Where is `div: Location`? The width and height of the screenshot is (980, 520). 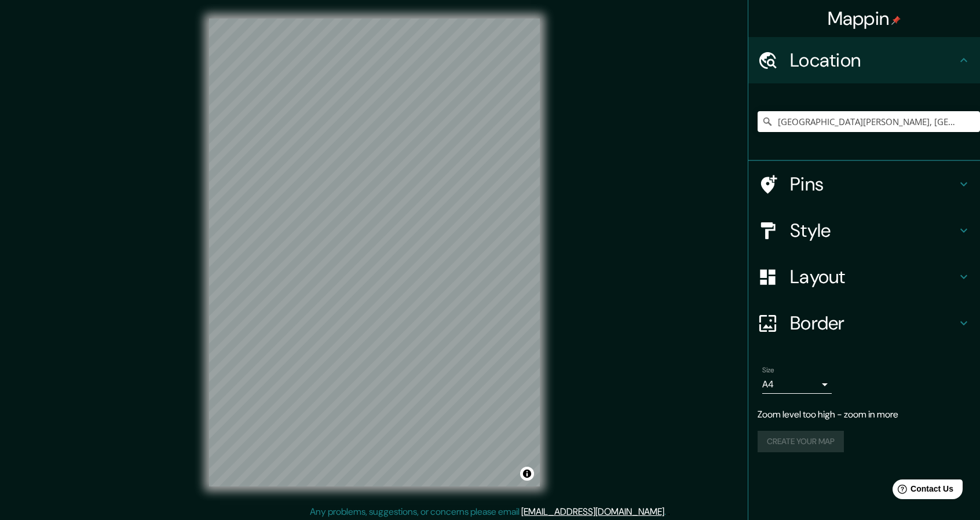
div: Location is located at coordinates (864, 60).